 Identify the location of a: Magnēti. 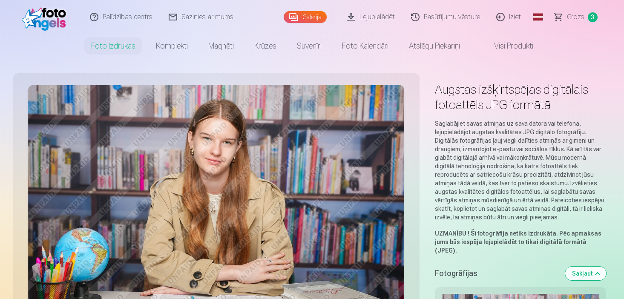
(221, 46).